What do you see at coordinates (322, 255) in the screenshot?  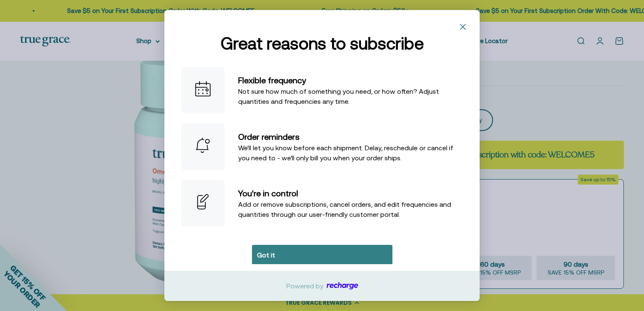 I see `button: Got it` at bounding box center [322, 255].